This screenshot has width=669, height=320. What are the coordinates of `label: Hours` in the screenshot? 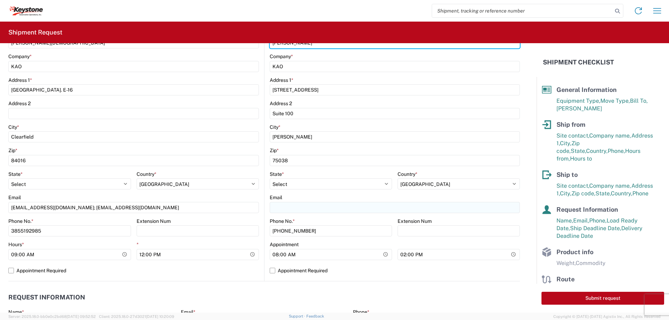 It's located at (16, 245).